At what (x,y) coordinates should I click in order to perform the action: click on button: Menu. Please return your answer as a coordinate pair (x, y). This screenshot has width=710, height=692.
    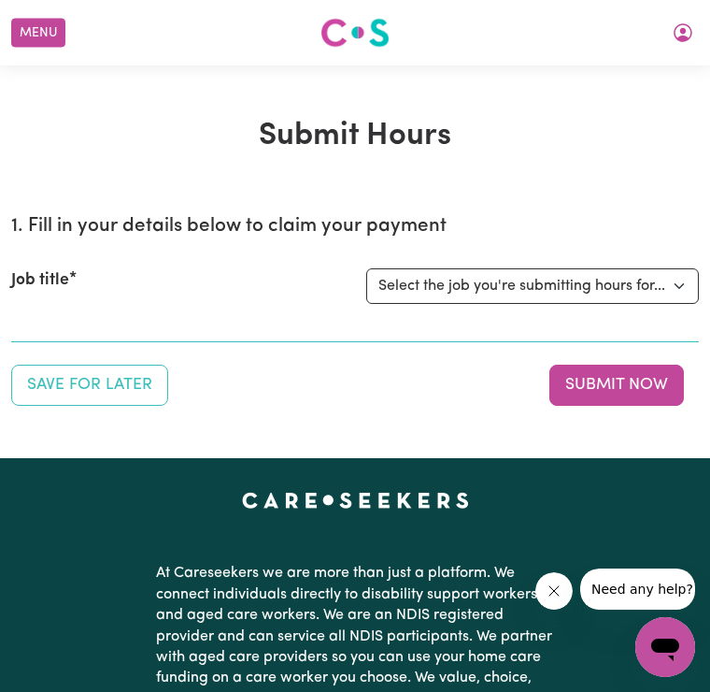
    Looking at the image, I should click on (38, 33).